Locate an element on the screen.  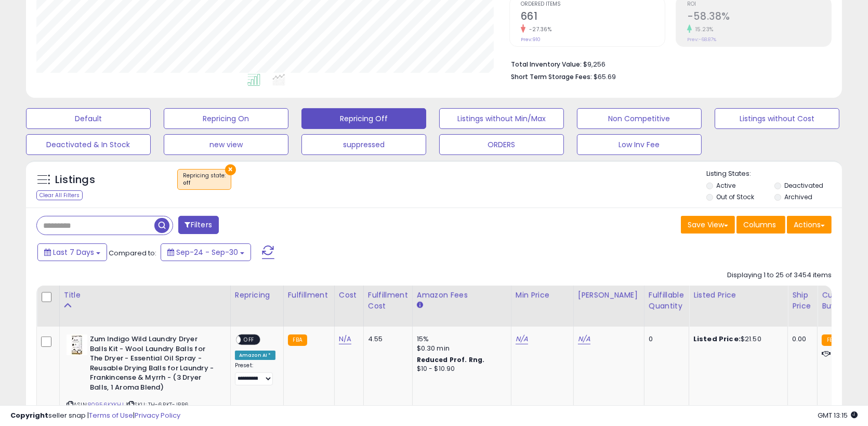
label: Active is located at coordinates (726, 185).